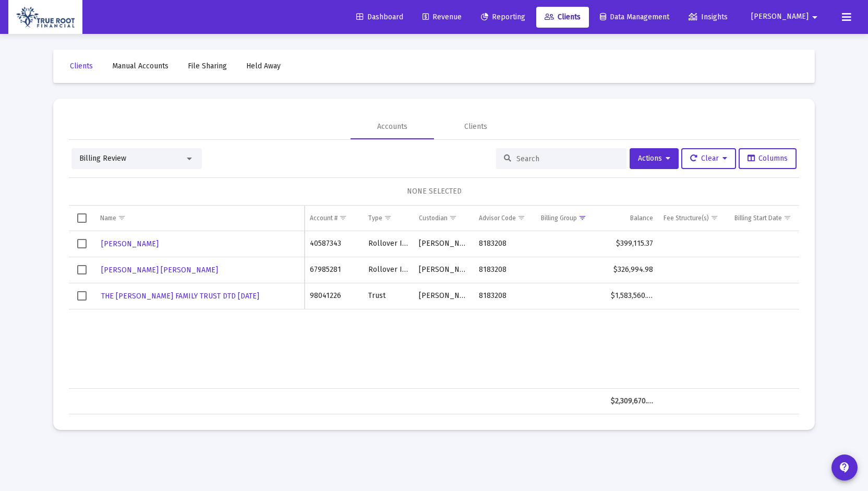  Describe the element at coordinates (787, 218) in the screenshot. I see `span: Show filter options for column 'Billing Start Date'` at that location.